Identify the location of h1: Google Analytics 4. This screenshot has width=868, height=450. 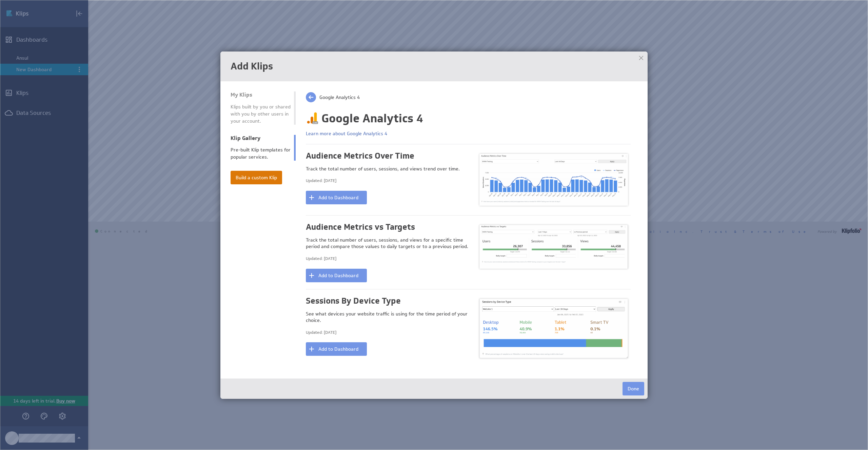
(462, 118).